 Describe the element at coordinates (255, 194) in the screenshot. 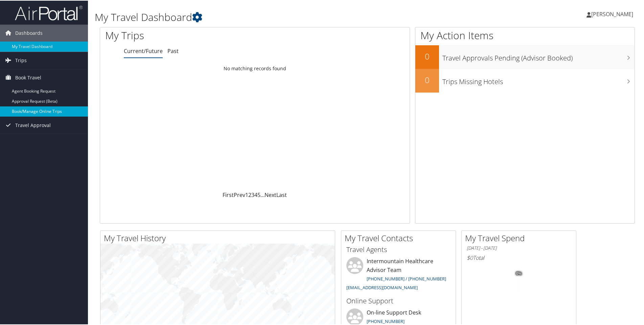

I see `a: 4` at that location.